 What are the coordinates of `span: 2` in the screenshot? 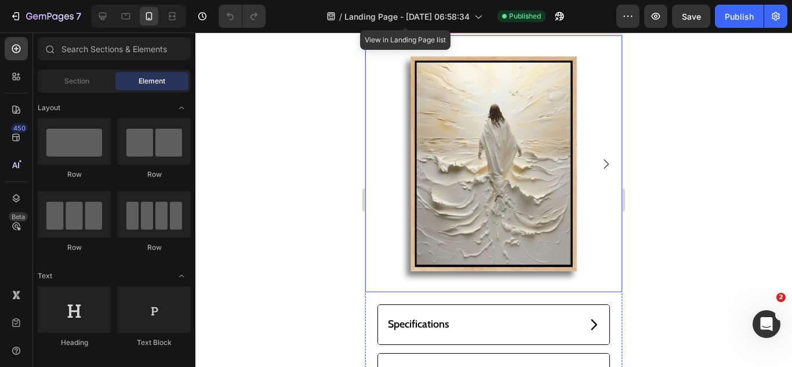 It's located at (781, 298).